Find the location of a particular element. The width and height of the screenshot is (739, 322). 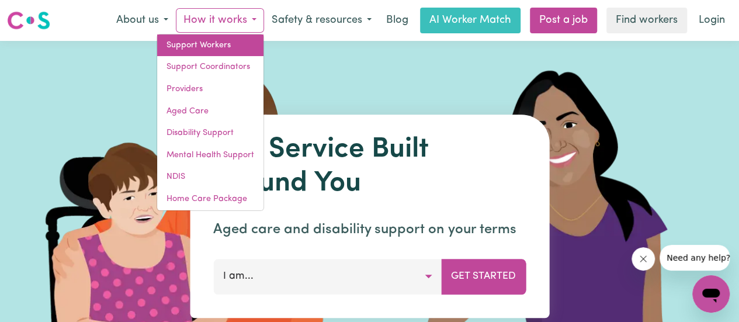

a: NDIS is located at coordinates (210, 177).